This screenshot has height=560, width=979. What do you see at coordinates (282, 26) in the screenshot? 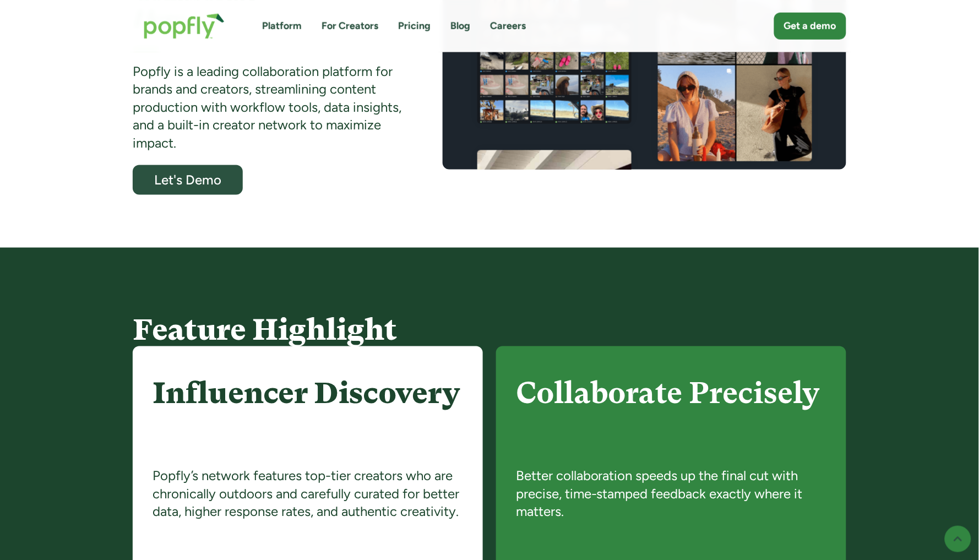
I see `a: Platform` at bounding box center [282, 26].